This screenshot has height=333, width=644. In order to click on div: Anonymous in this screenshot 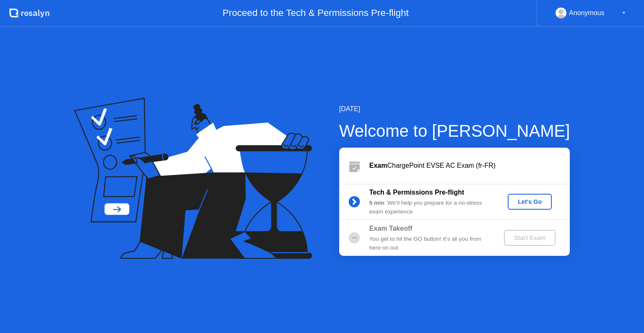, I will do `click(587, 13)`.